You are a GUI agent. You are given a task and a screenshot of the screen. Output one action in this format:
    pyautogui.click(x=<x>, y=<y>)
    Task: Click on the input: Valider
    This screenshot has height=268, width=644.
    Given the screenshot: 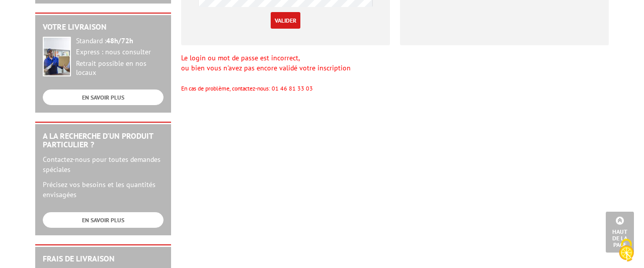 What is the action you would take?
    pyautogui.click(x=286, y=20)
    